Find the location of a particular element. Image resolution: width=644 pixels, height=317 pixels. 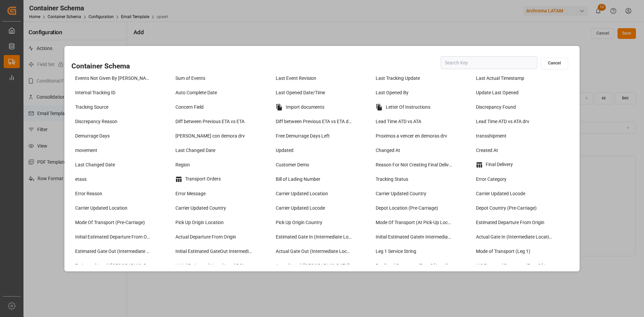

div: Customer Demo is located at coordinates (314, 165).